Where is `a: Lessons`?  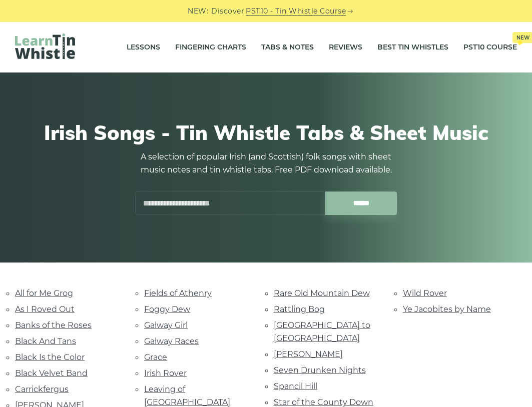
a: Lessons is located at coordinates (143, 48).